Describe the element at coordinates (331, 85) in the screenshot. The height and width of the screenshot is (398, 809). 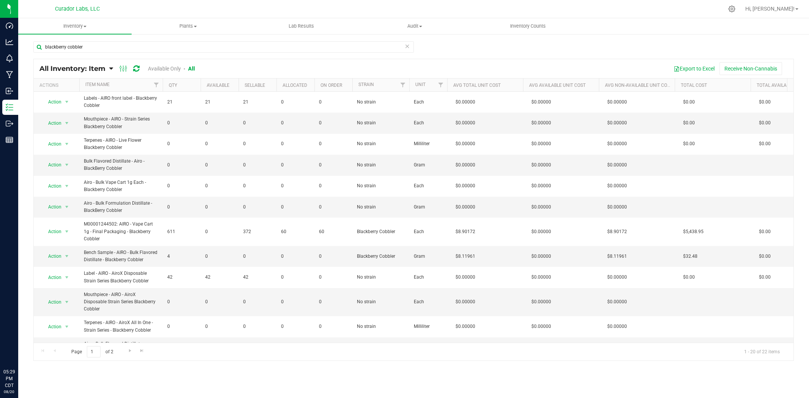
I see `a: On Order` at that location.